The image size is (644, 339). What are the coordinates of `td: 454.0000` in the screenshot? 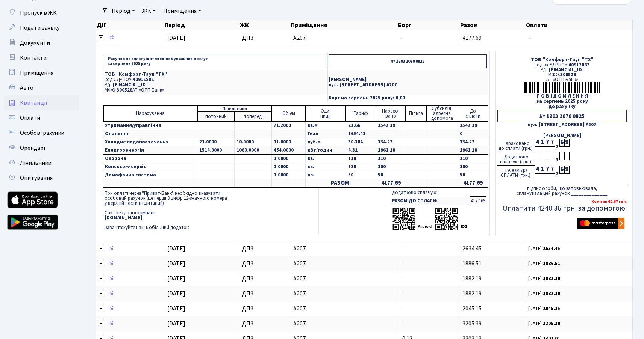 It's located at (288, 151).